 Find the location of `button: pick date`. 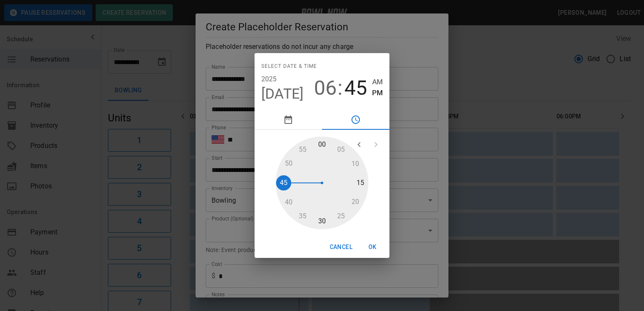

button: pick date is located at coordinates (288, 119).